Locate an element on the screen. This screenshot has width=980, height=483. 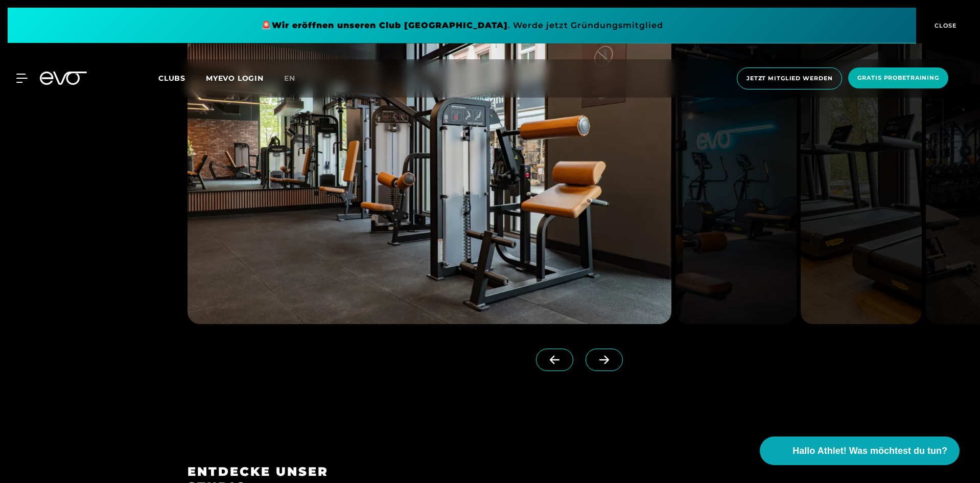
span: Jetzt Mitglied werden is located at coordinates (790, 78).